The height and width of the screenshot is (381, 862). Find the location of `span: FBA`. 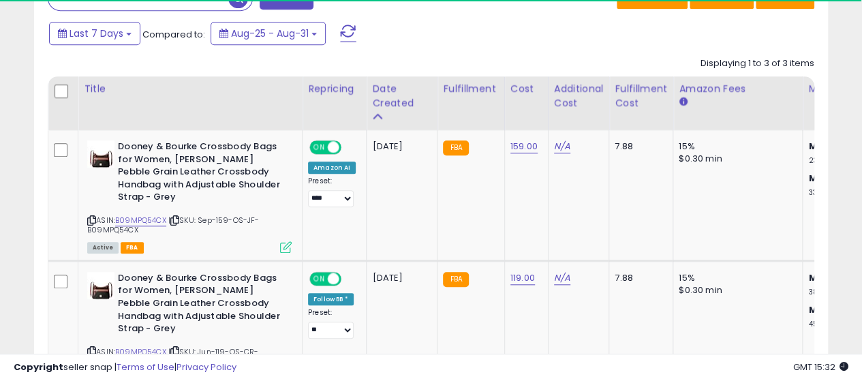

span: FBA is located at coordinates (132, 247).